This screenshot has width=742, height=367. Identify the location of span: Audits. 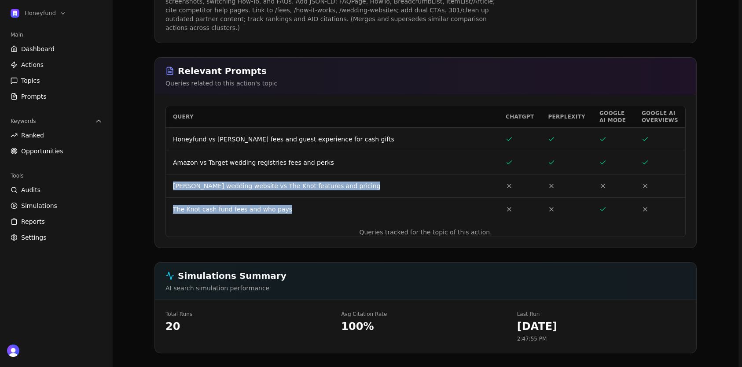
(31, 190).